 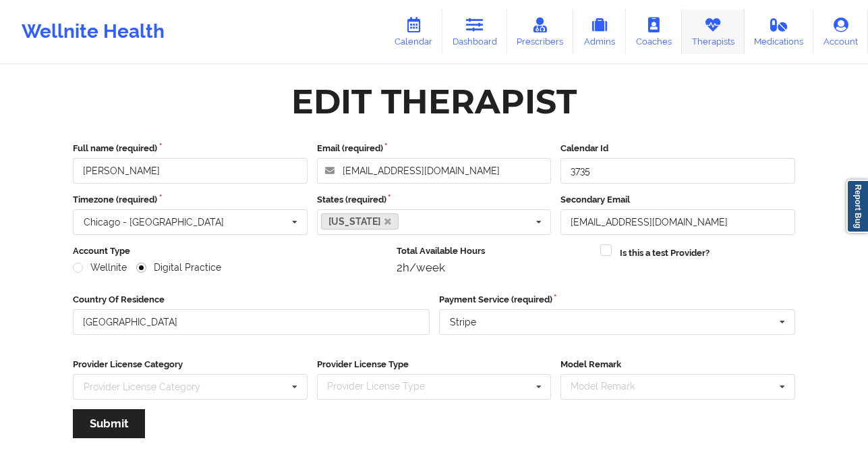 What do you see at coordinates (434, 101) in the screenshot?
I see `div: Edit Therapist` at bounding box center [434, 101].